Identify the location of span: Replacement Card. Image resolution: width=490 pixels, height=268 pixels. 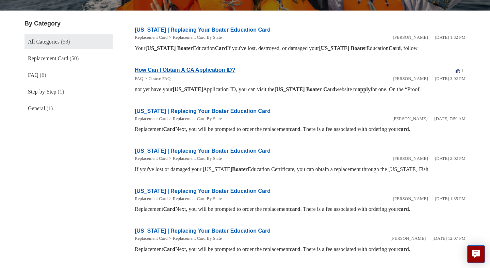
(48, 58).